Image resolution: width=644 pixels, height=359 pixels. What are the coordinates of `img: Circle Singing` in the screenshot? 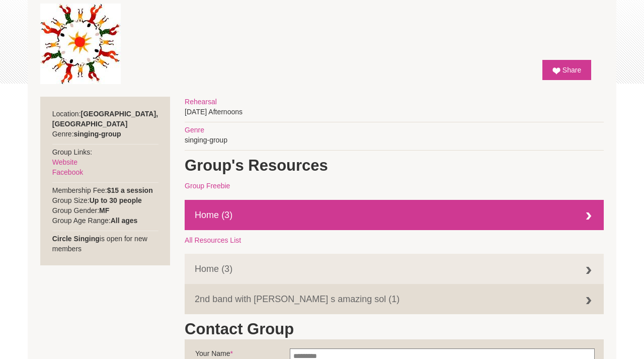 It's located at (81, 44).